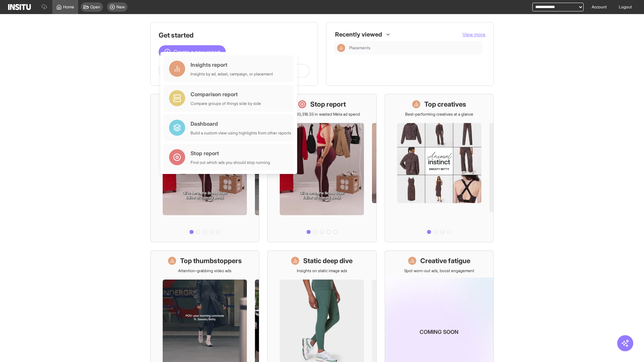 This screenshot has height=362, width=644. What do you see at coordinates (322, 271) in the screenshot?
I see `p: Insights on static image ads` at bounding box center [322, 271].